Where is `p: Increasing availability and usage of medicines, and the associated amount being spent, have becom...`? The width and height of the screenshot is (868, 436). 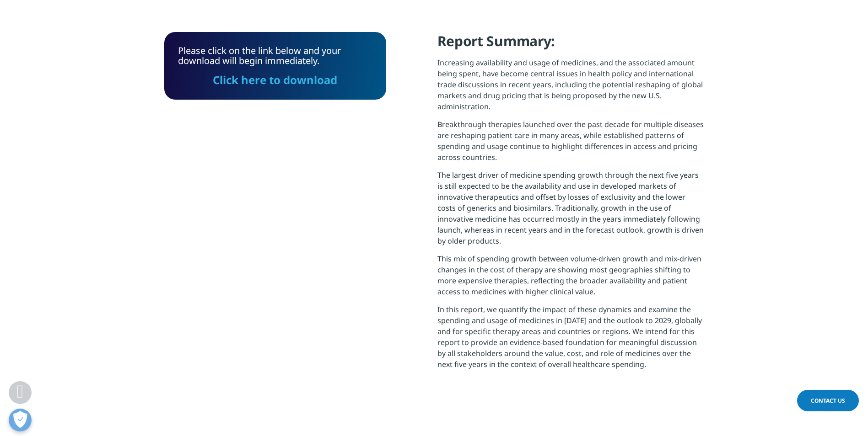 p: Increasing availability and usage of medicines, and the associated amount being spent, have becom... is located at coordinates (571, 88).